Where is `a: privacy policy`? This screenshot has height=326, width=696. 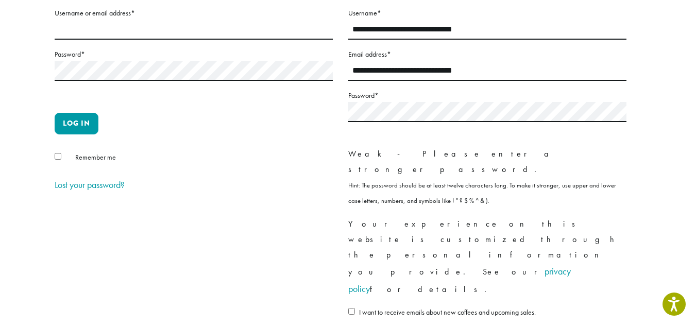 a: privacy policy is located at coordinates (460, 280).